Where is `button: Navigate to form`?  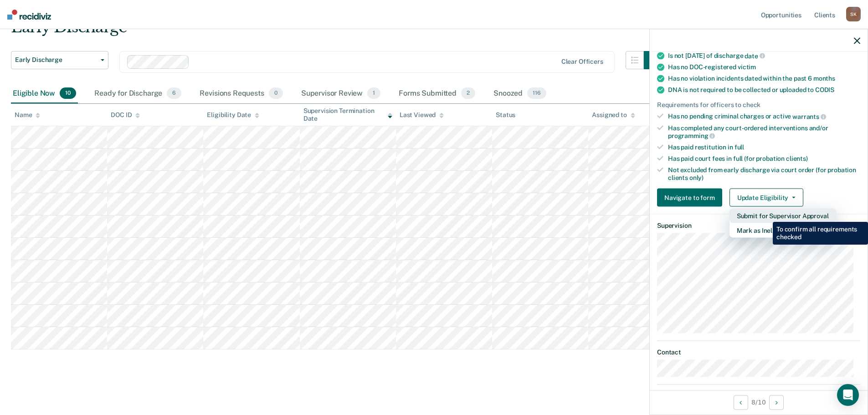 button: Navigate to form is located at coordinates (689, 198).